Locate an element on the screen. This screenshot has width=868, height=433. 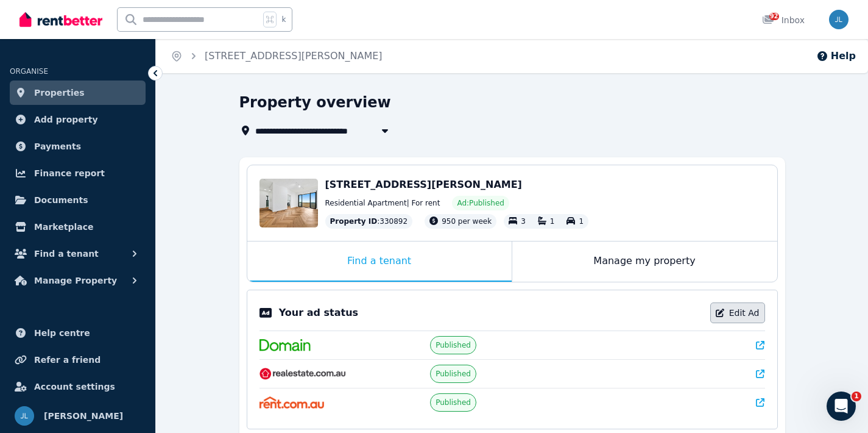
button: Help is located at coordinates (835, 56).